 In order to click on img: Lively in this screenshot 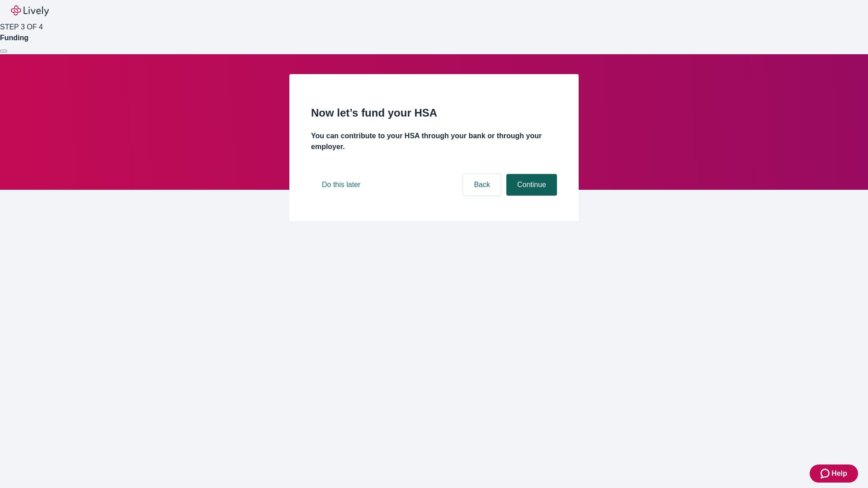, I will do `click(30, 11)`.